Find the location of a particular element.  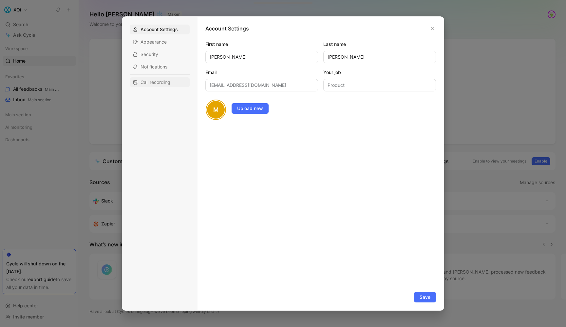

h1: Account Settings is located at coordinates (227, 28).